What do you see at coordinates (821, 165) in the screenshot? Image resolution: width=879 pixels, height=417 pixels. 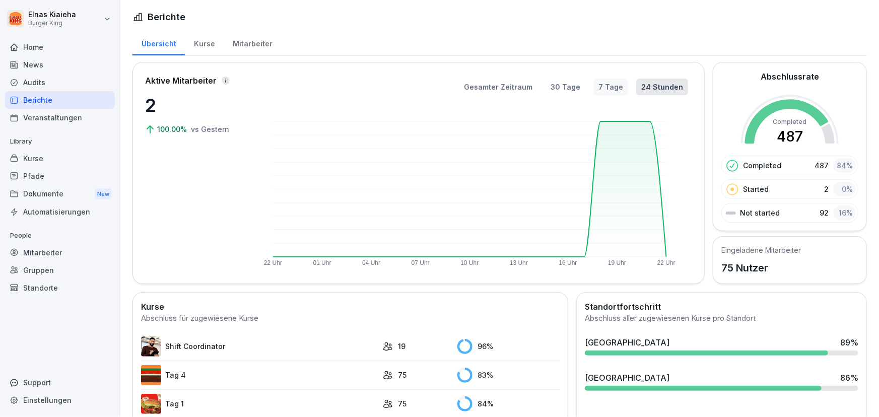 I see `p: 487` at bounding box center [821, 165].